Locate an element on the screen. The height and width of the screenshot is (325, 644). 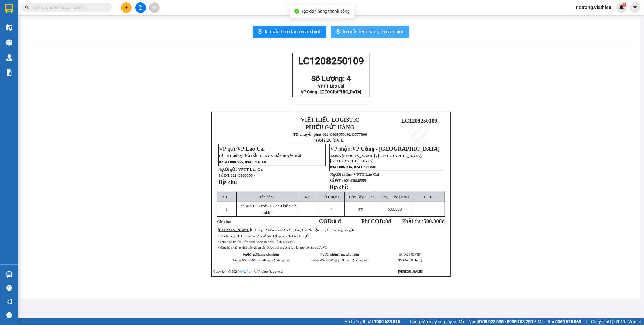
span: • Thời gian khiếu kiện trong vòng 10 ngày kể từ ngày gửi. is located at coordinates (256, 242).